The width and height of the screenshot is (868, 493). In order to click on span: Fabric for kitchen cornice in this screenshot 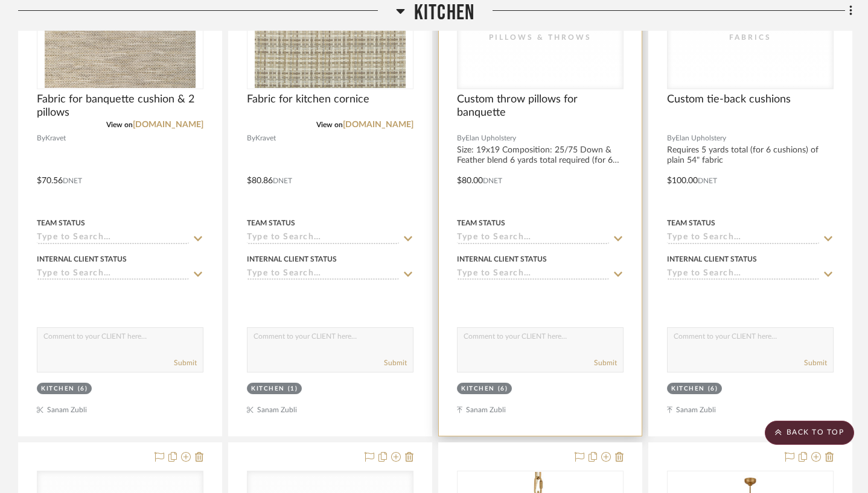, I will do `click(307, 99)`.